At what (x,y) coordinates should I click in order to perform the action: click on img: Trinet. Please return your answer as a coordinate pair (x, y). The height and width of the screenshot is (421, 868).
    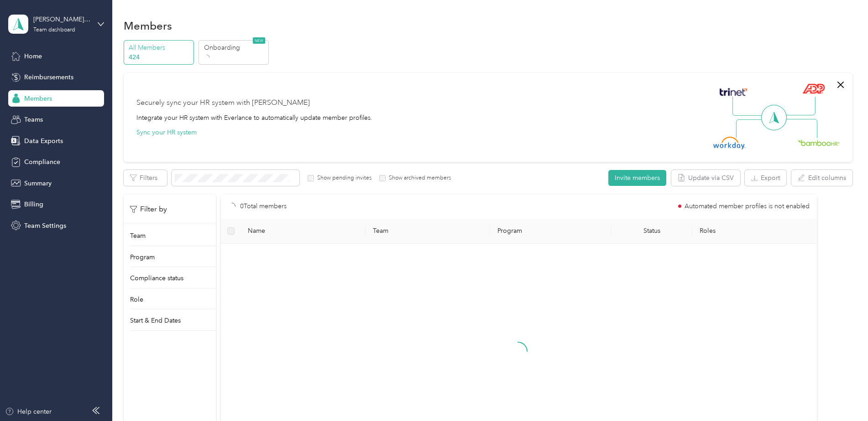
    Looking at the image, I should click on (733, 92).